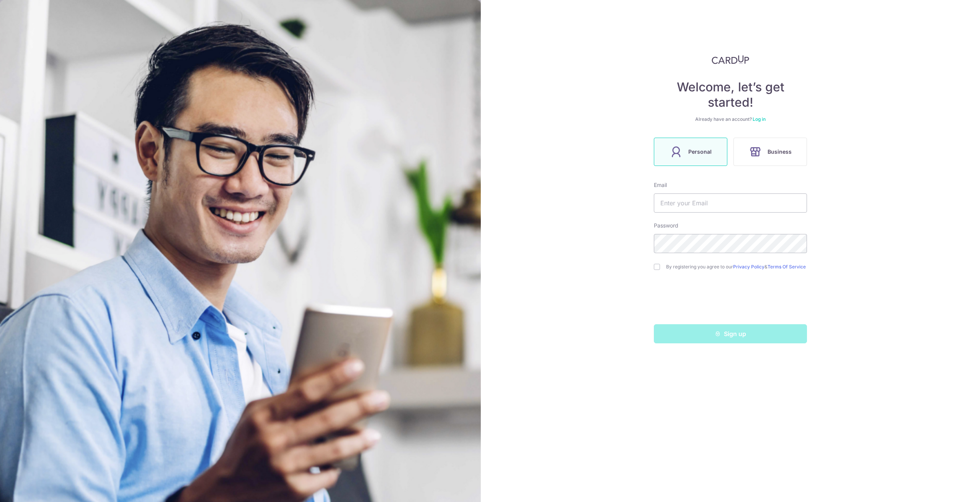 This screenshot has height=502, width=980. What do you see at coordinates (730, 95) in the screenshot?
I see `h4: Welcome, let’s get started!` at bounding box center [730, 95].